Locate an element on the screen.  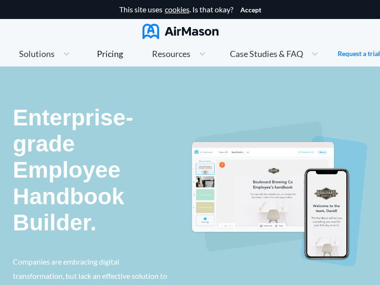
span: Resources is located at coordinates (171, 54).